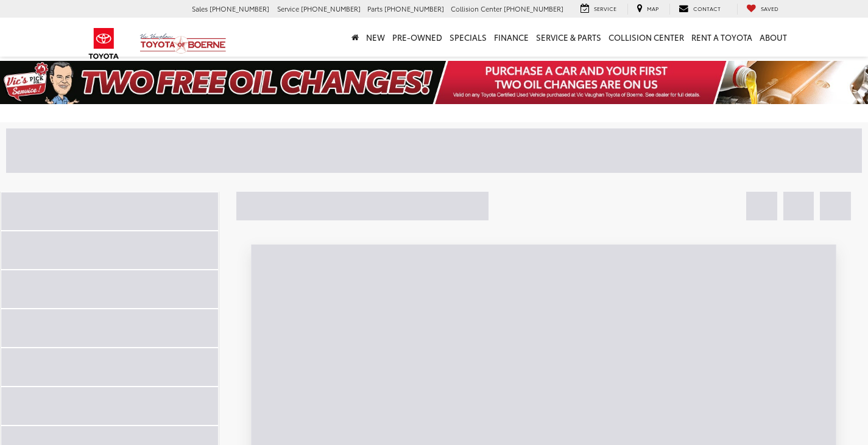 Image resolution: width=868 pixels, height=445 pixels. What do you see at coordinates (652, 8) in the screenshot?
I see `span: Map` at bounding box center [652, 8].